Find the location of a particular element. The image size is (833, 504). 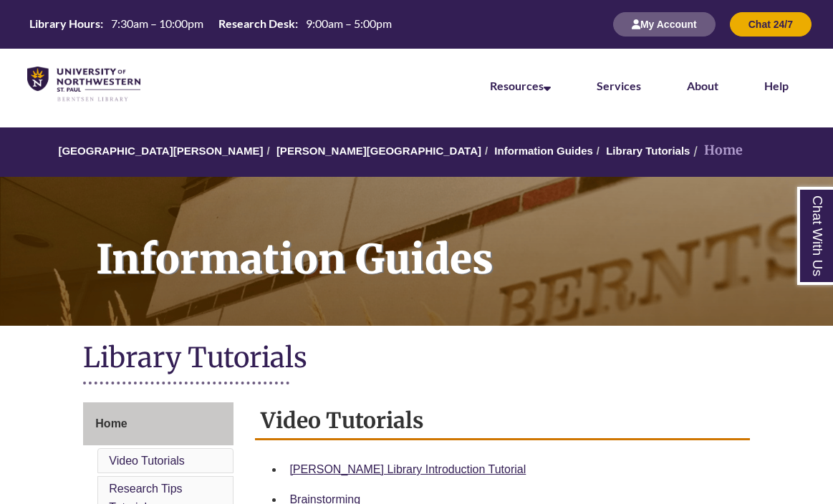

span: 7:30am – 10:00pm is located at coordinates (157, 23).